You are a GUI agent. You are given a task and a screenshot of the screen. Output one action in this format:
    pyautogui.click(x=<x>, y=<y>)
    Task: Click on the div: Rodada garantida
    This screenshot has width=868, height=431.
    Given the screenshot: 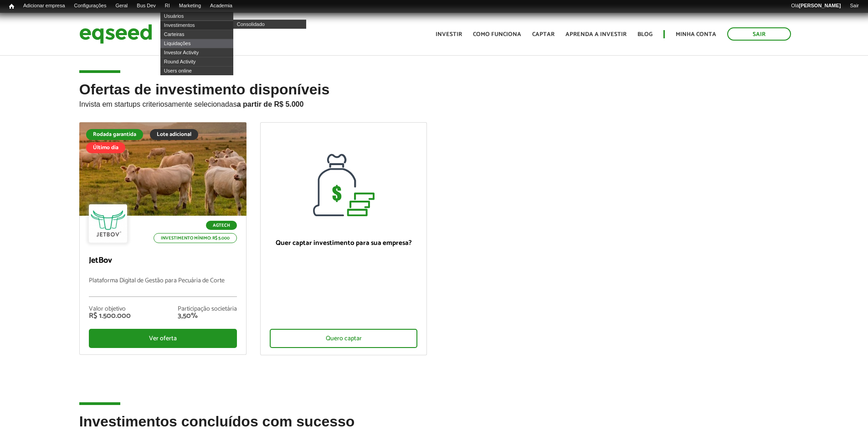 What is the action you would take?
    pyautogui.click(x=114, y=135)
    